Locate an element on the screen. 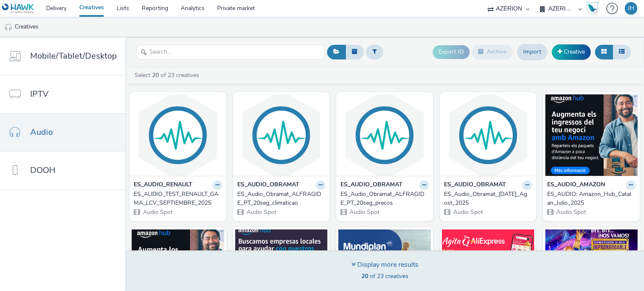 The width and height of the screenshot is (644, 291). div: ES_AUDIO_TEST_RENAULT_GAMA_LCV_SEPTIEMBRE_2025 is located at coordinates (176, 198).